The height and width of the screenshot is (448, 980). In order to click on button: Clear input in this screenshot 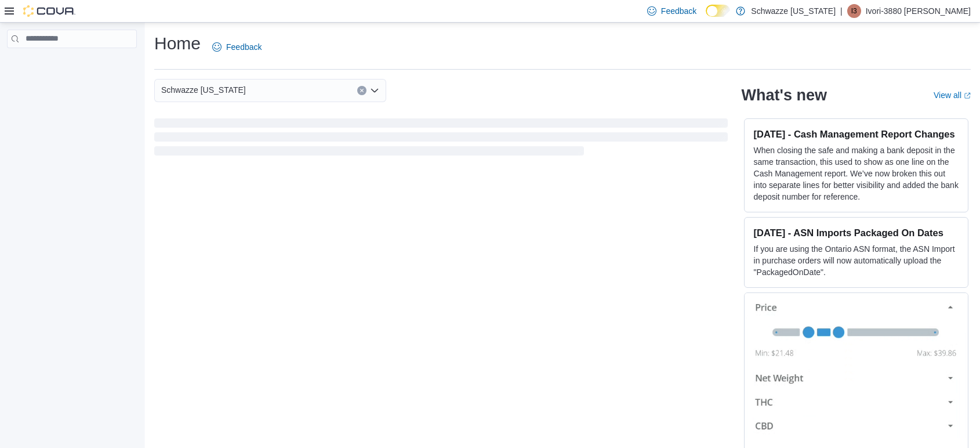, I will do `click(362, 90)`.